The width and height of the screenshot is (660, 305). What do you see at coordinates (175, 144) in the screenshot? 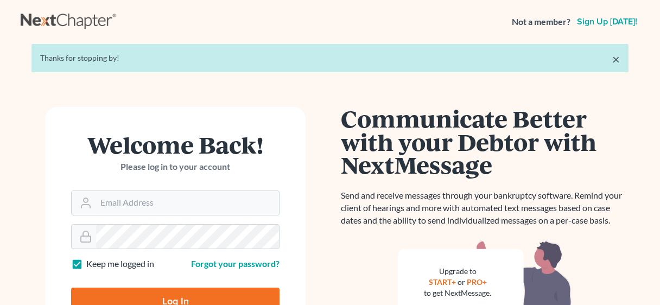
I see `h1: Welcome Back!` at bounding box center [175, 144].